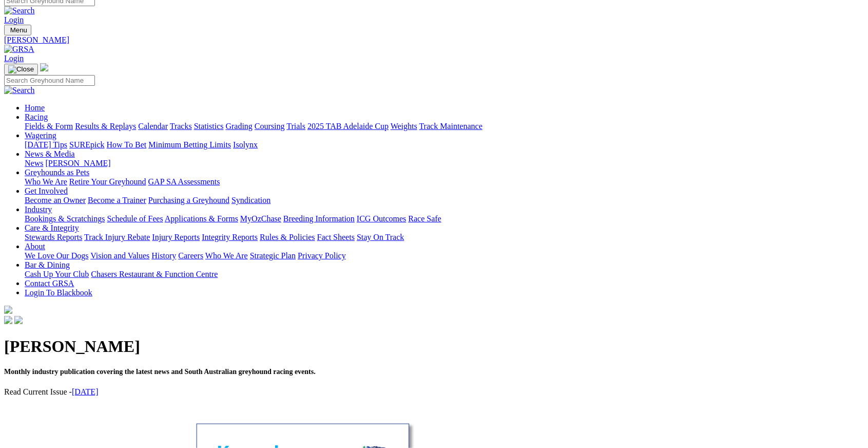 The height and width of the screenshot is (448, 868). I want to click on a: Minimum Betting Limits, so click(189, 145).